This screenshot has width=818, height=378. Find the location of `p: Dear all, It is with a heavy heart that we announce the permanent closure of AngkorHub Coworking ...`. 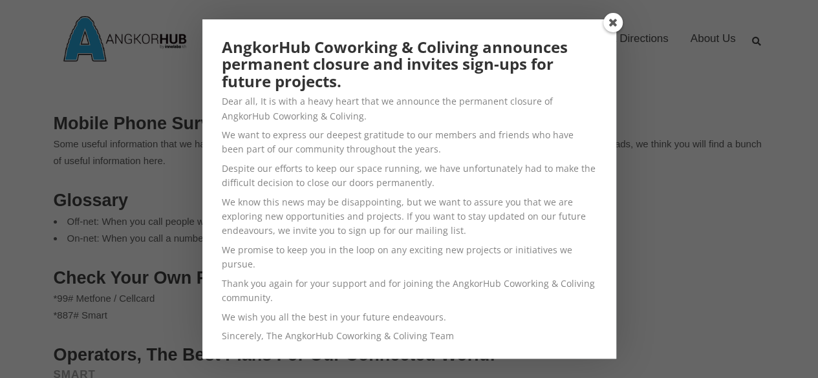

p: Dear all, It is with a heavy heart that we announce the permanent closure of AngkorHub Coworking ... is located at coordinates (409, 109).